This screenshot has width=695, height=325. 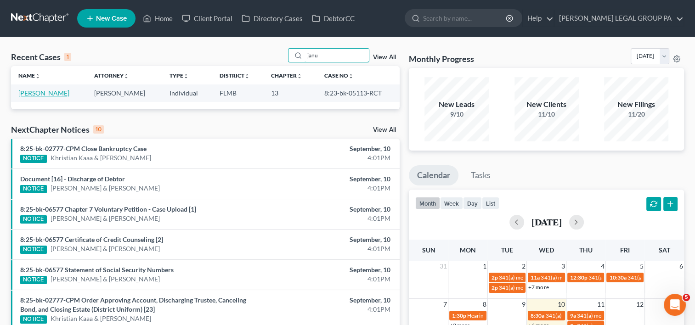 What do you see at coordinates (428, 203) in the screenshot?
I see `button: month` at bounding box center [428, 203].